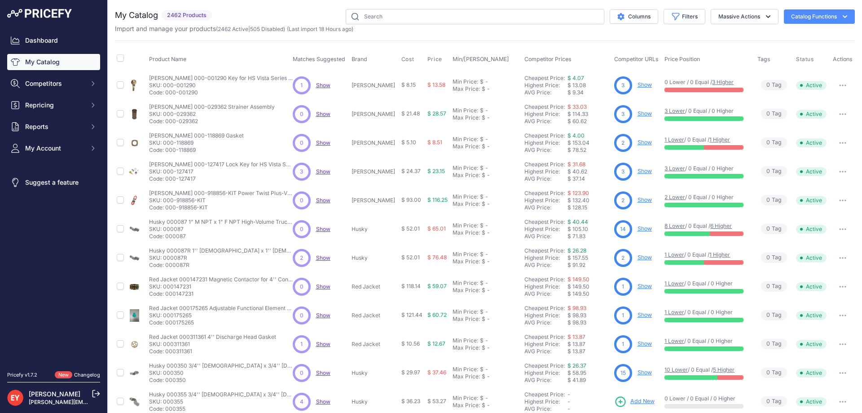  What do you see at coordinates (409, 142) in the screenshot?
I see `span: $ 5.10` at bounding box center [409, 142].